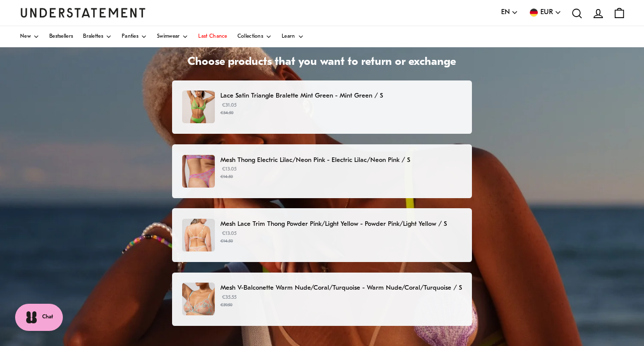  I want to click on a: Swimwear, so click(173, 37).